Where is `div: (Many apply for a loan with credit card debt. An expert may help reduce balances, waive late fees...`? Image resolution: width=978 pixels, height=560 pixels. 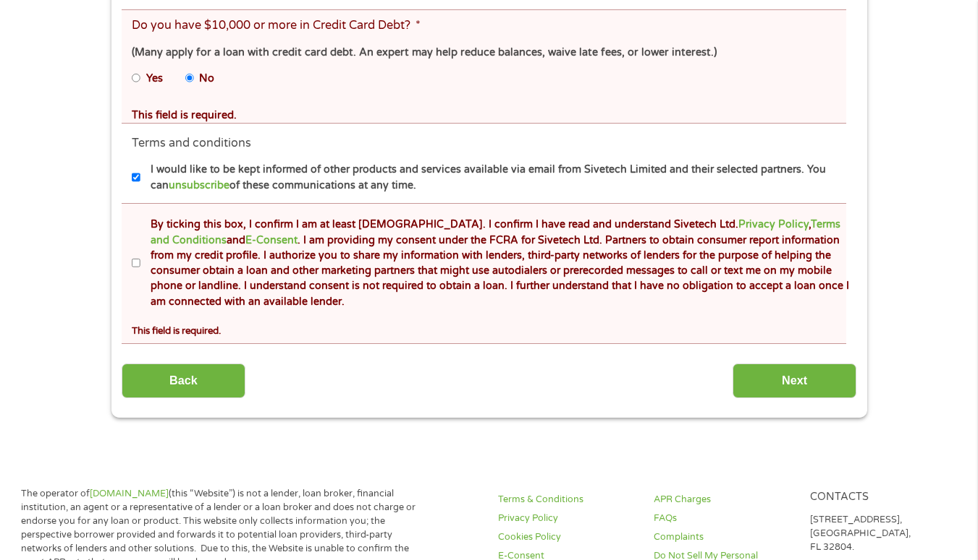 div: (Many apply for a loan with credit card debt. An expert may help reduce balances, waive late fees... is located at coordinates (484, 53).